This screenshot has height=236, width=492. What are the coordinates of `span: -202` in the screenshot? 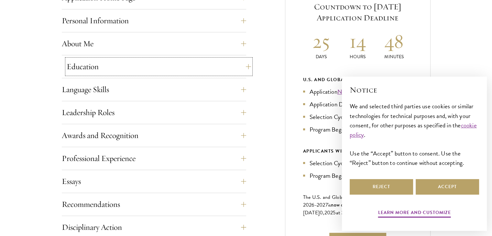 It's located at (320, 205).